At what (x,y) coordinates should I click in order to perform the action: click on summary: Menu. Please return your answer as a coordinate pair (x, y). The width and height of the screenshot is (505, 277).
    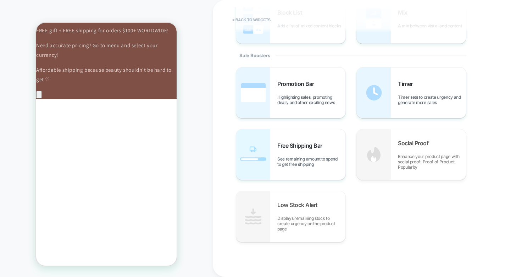
    Looking at the image, I should click on (14, 160).